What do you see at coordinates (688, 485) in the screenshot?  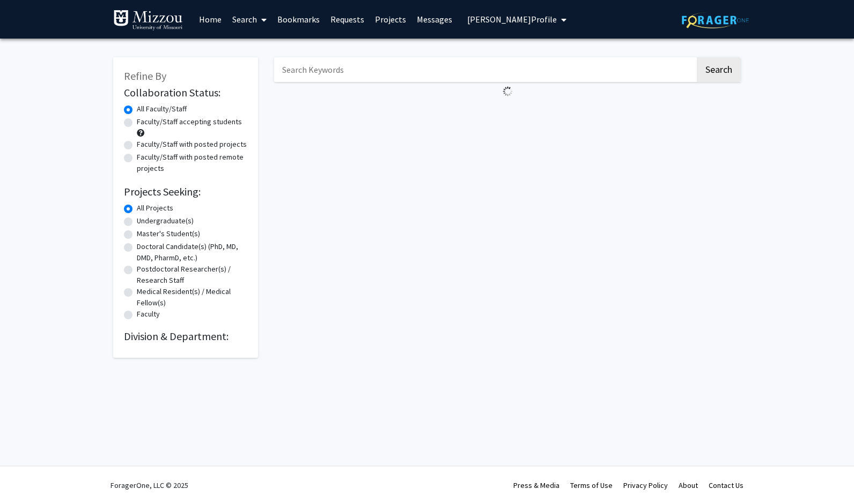 I see `a: About` at bounding box center [688, 485].